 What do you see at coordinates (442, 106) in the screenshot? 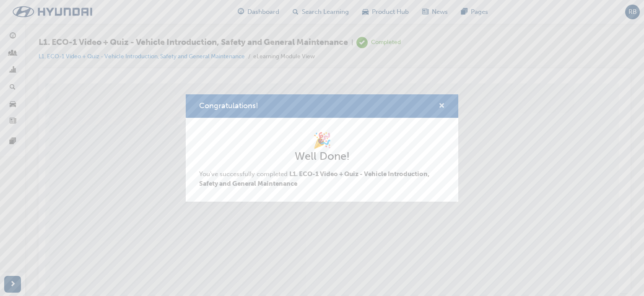
I see `button: cross-icon` at bounding box center [442, 106].